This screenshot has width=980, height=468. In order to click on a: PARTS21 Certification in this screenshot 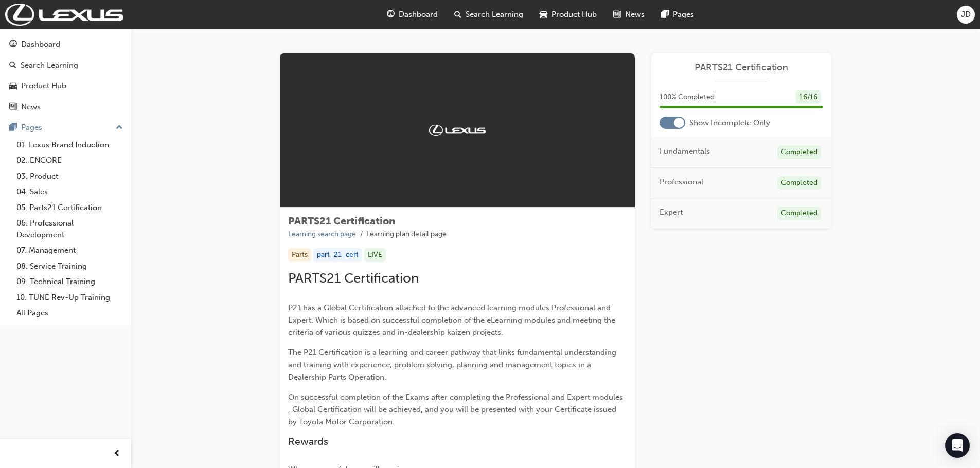, I will do `click(742, 67)`.